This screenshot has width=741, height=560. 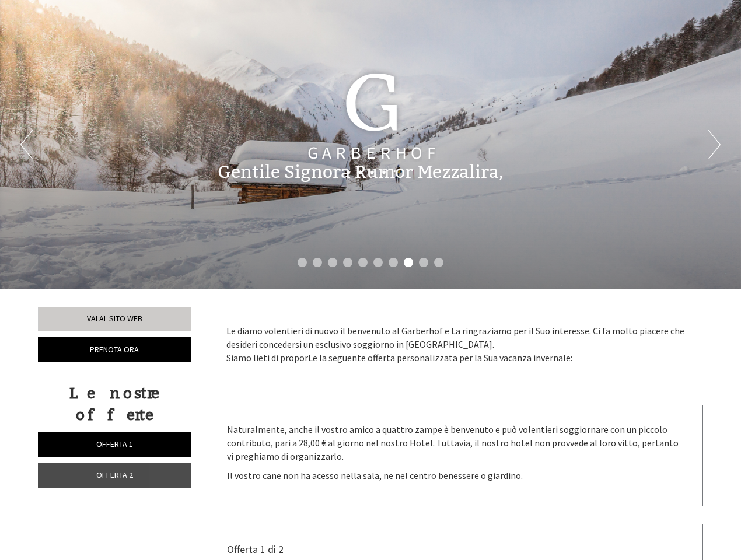 I want to click on span: Offerta 2, so click(x=114, y=475).